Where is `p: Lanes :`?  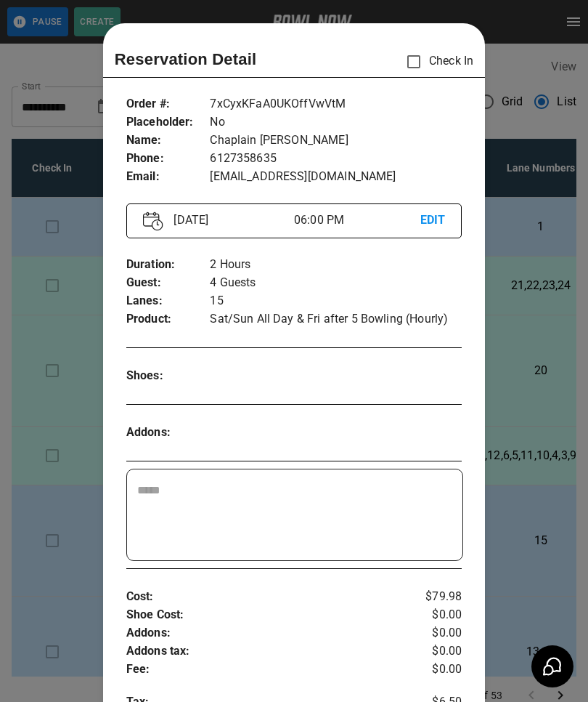 p: Lanes : is located at coordinates (168, 301).